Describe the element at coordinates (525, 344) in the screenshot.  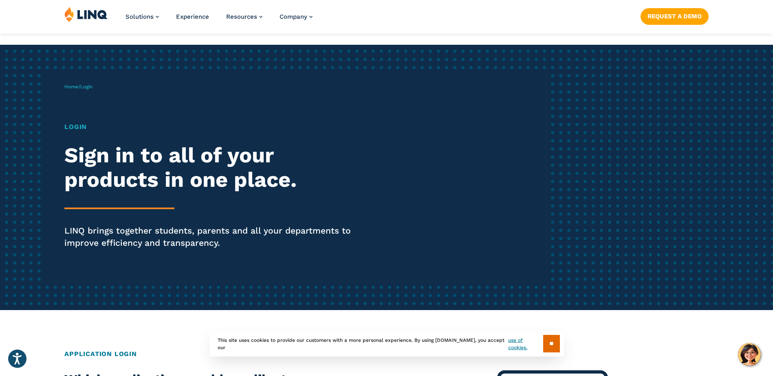
I see `a: use of cookies.` at that location.